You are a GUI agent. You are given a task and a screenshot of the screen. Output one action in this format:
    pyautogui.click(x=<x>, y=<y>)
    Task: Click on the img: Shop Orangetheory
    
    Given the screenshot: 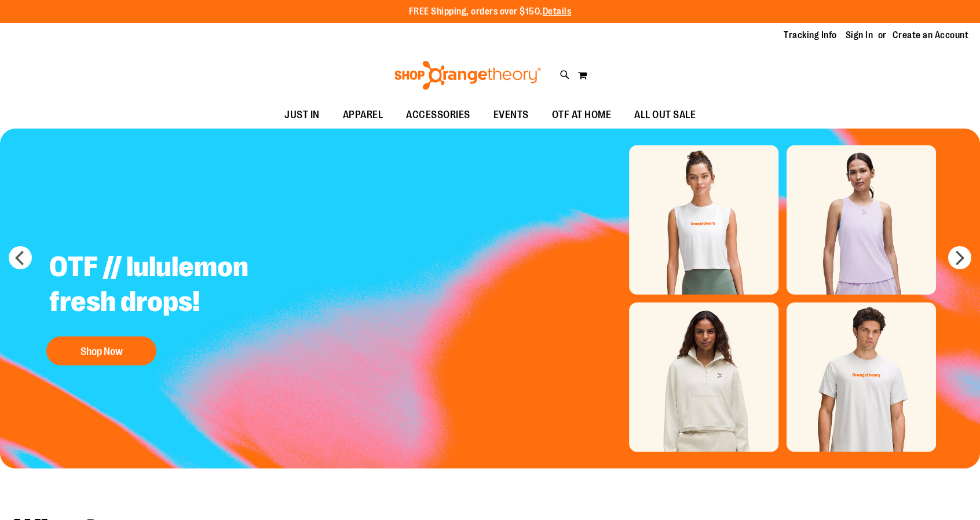 What is the action you would take?
    pyautogui.click(x=468, y=75)
    